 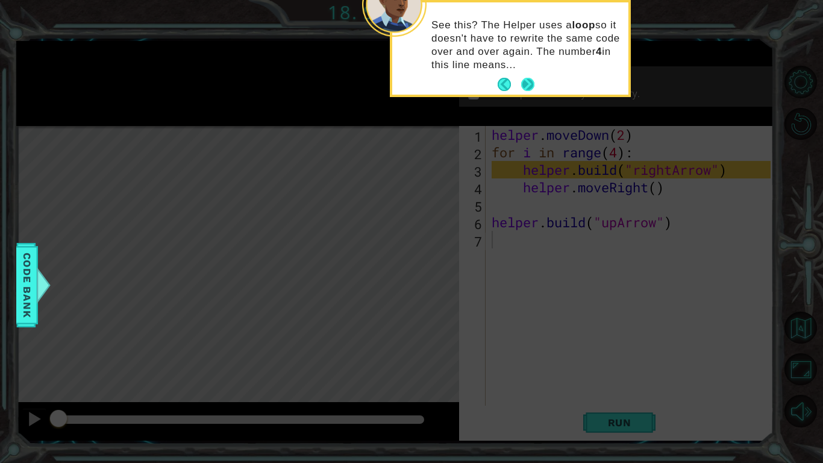 What do you see at coordinates (525, 45) in the screenshot?
I see `p: See this? The Helper uses a so it doesn't have to rewrite the same code over and over again. The ...` at bounding box center [525, 45].